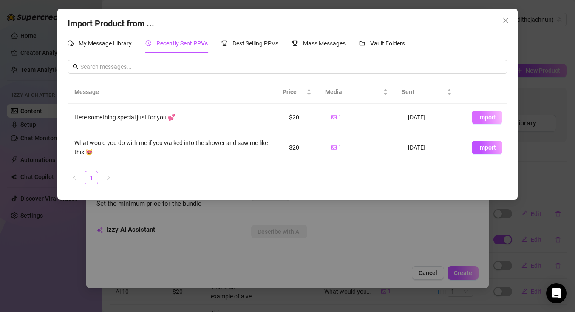  Describe the element at coordinates (255, 43) in the screenshot. I see `span: Best Selling PPVs` at that location.